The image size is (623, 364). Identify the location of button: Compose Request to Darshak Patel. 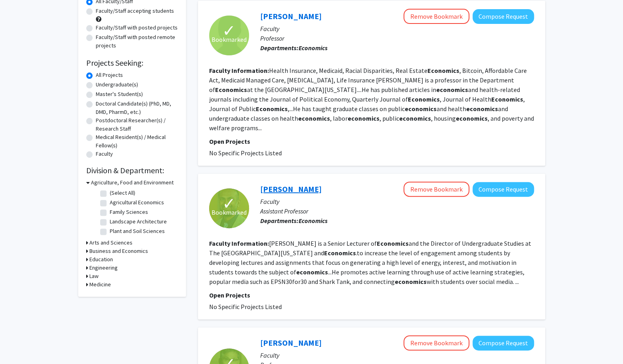
(503, 189).